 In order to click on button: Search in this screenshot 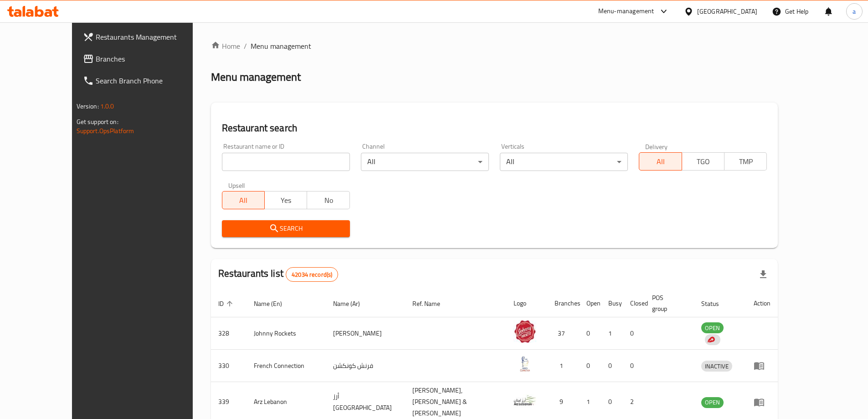, I will do `click(285, 228)`.